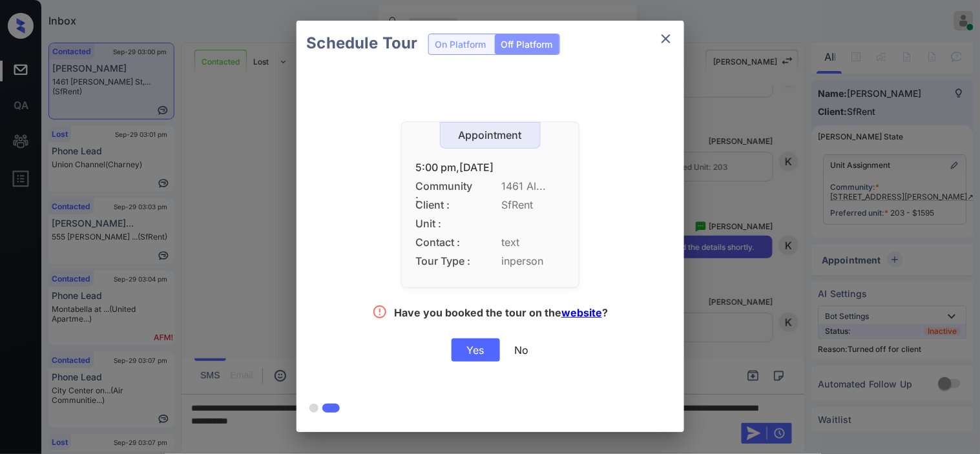 This screenshot has width=980, height=454. I want to click on a: website, so click(581, 313).